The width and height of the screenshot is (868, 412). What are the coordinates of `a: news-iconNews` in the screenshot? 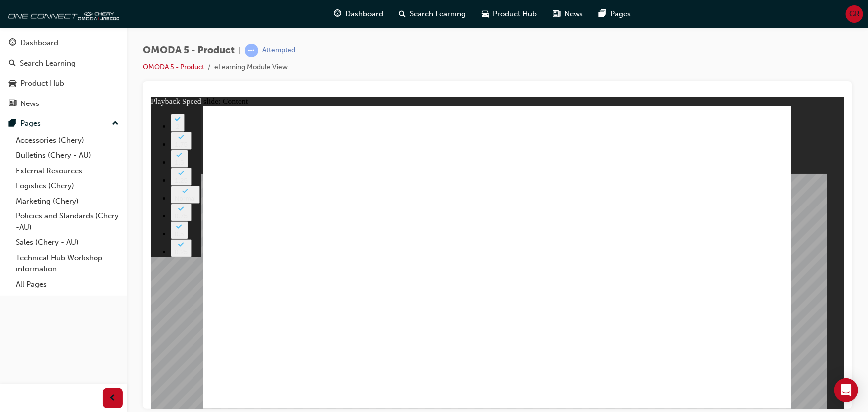 It's located at (568, 14).